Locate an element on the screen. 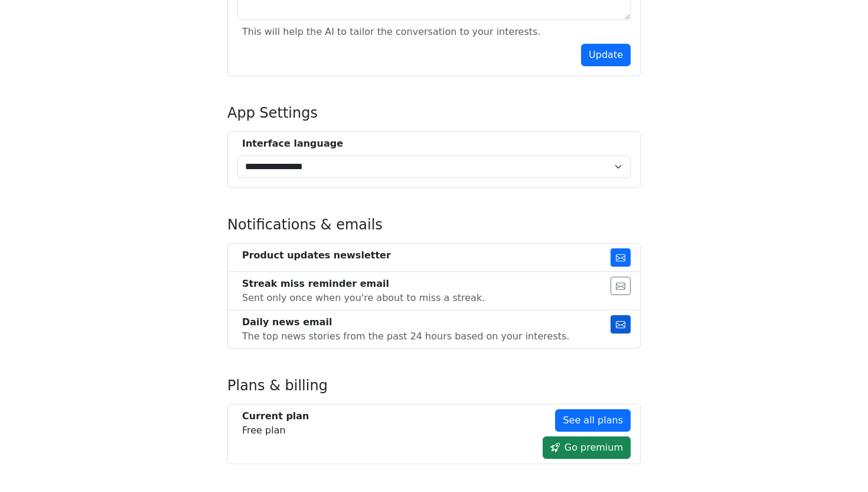 The image size is (868, 492). div: Streak miss reminder email is located at coordinates (364, 284).